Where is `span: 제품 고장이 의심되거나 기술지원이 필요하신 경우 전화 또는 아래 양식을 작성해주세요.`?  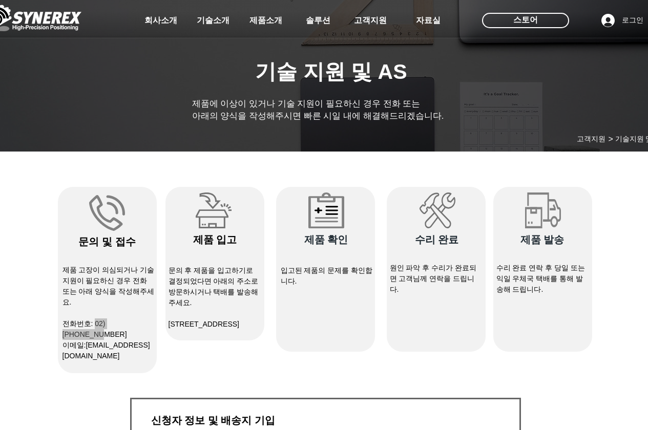 span: 제품 고장이 의심되거나 기술지원이 필요하신 경우 전화 또는 아래 양식을 작성해주세요. is located at coordinates (109, 286).